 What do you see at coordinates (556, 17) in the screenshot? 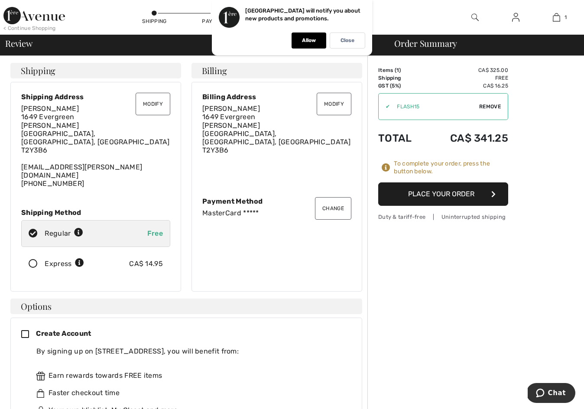
I see `img: My Bag` at bounding box center [556, 17].